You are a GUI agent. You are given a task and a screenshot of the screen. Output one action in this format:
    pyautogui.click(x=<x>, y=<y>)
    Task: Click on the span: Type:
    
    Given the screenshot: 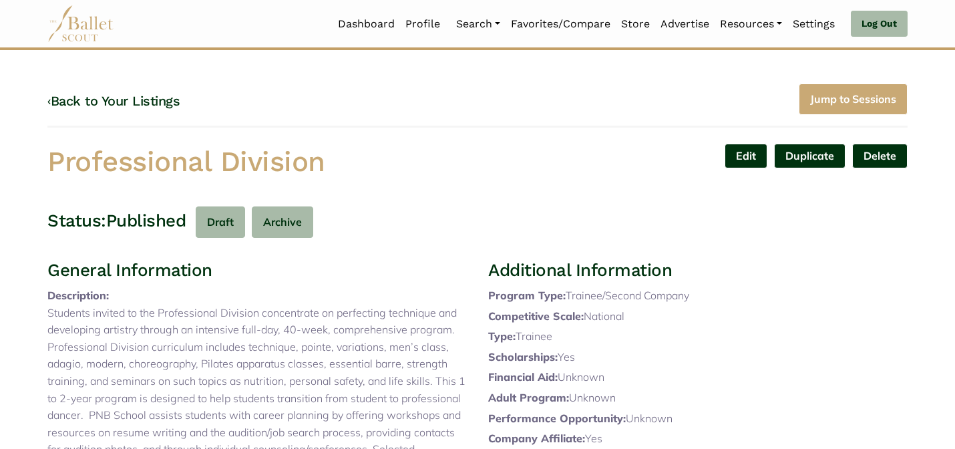 What is the action you would take?
    pyautogui.click(x=502, y=336)
    